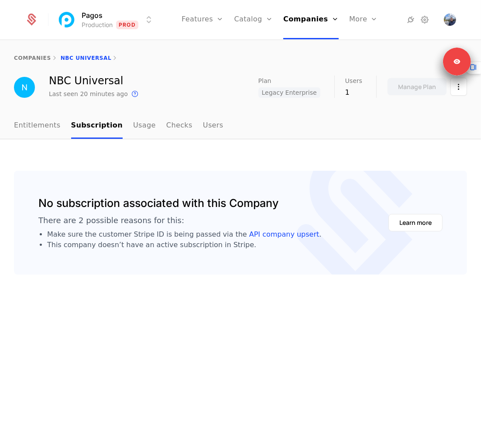 This screenshot has width=481, height=448. Describe the element at coordinates (240, 126) in the screenshot. I see `nav: Main` at that location.